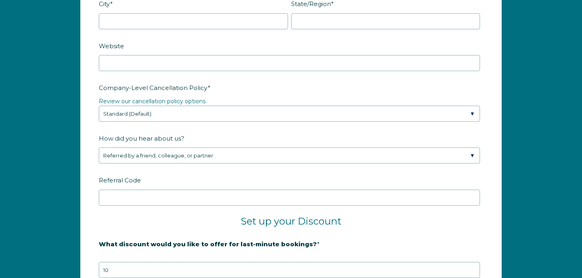 This screenshot has height=278, width=582. Describe the element at coordinates (291, 221) in the screenshot. I see `span: Set up your Discount` at that location.